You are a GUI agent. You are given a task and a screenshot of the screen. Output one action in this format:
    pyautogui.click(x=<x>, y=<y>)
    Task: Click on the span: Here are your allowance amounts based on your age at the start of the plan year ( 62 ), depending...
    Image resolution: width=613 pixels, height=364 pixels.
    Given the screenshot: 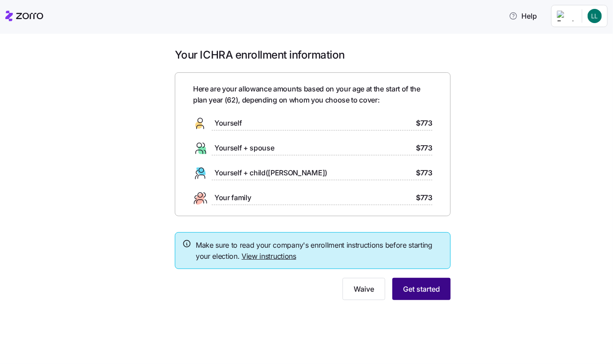 What is the action you would take?
    pyautogui.click(x=313, y=95)
    